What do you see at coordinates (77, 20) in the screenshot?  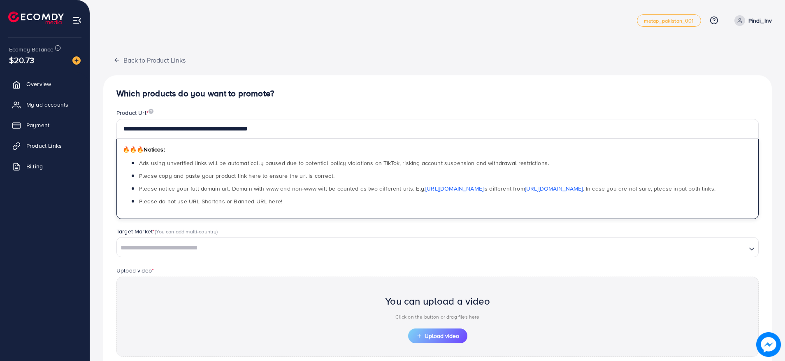 I see `img: menu` at bounding box center [77, 20].